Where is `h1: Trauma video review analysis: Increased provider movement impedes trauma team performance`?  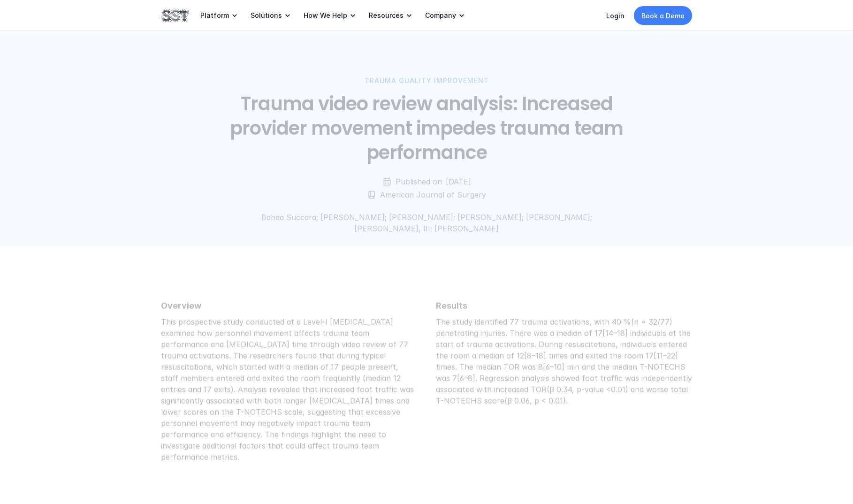 h1: Trauma video review analysis: Increased provider movement impedes trauma team performance is located at coordinates (427, 128).